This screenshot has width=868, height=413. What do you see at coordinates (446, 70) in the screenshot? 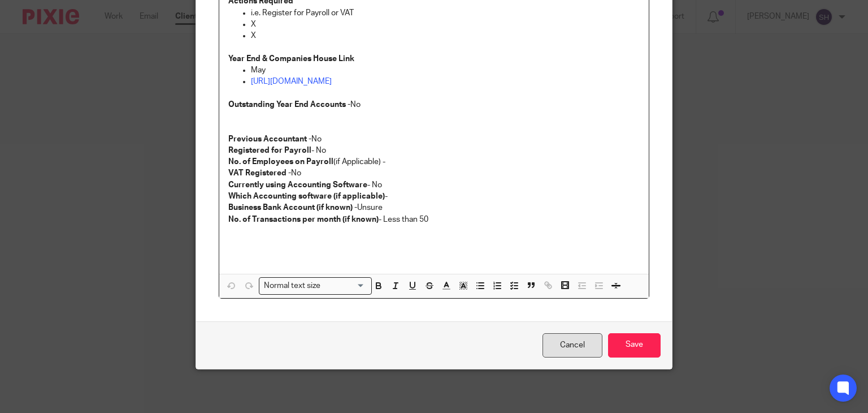
I see `p: May` at bounding box center [446, 70].